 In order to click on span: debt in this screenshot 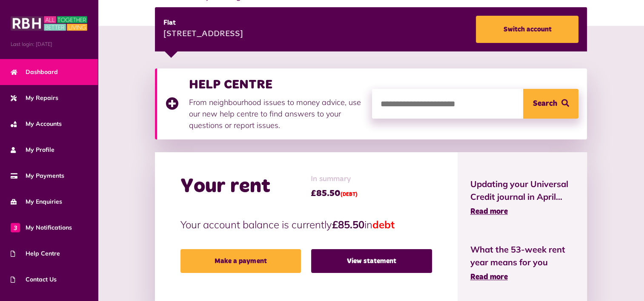, I will do `click(383, 225)`.